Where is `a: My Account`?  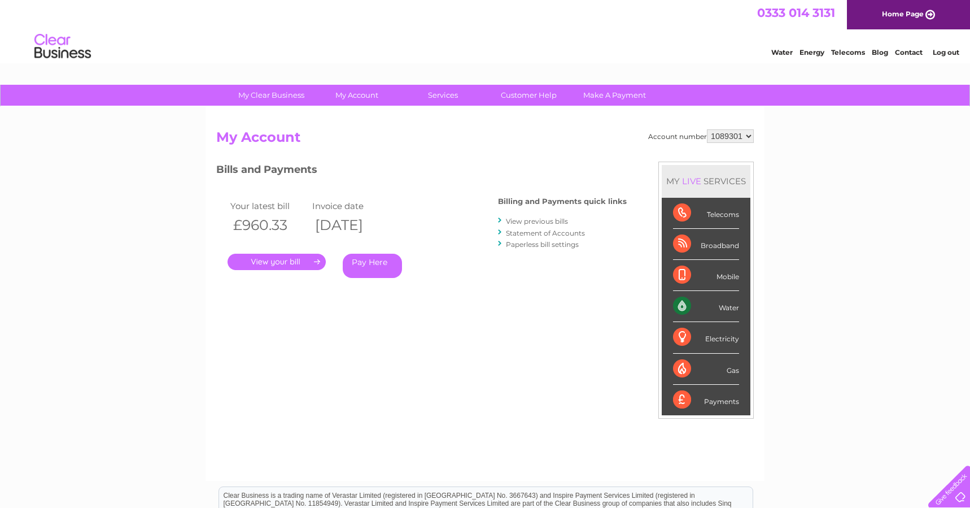 a: My Account is located at coordinates (357, 95).